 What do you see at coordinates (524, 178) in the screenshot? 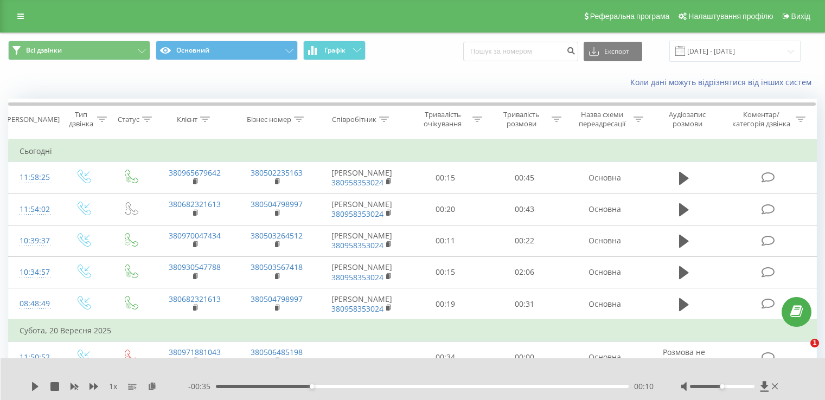
I see `td: 00:45` at bounding box center [524, 178].